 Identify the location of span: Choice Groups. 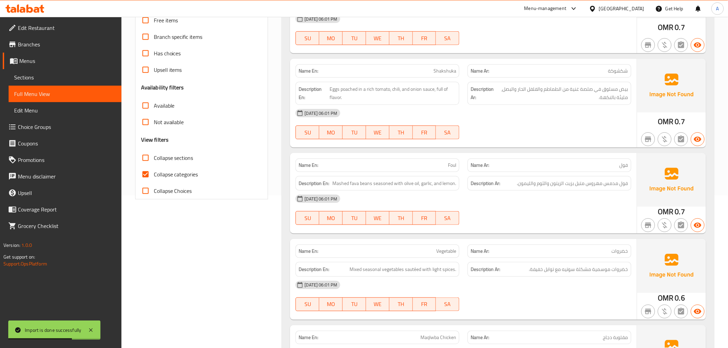
(67, 127).